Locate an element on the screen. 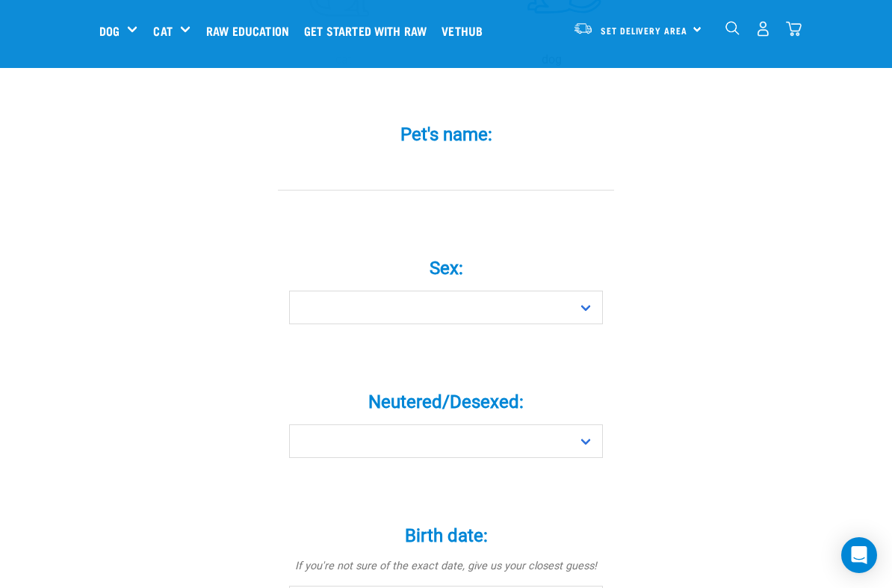 This screenshot has width=892, height=588. span: Set Delivery Area is located at coordinates (643, 30).